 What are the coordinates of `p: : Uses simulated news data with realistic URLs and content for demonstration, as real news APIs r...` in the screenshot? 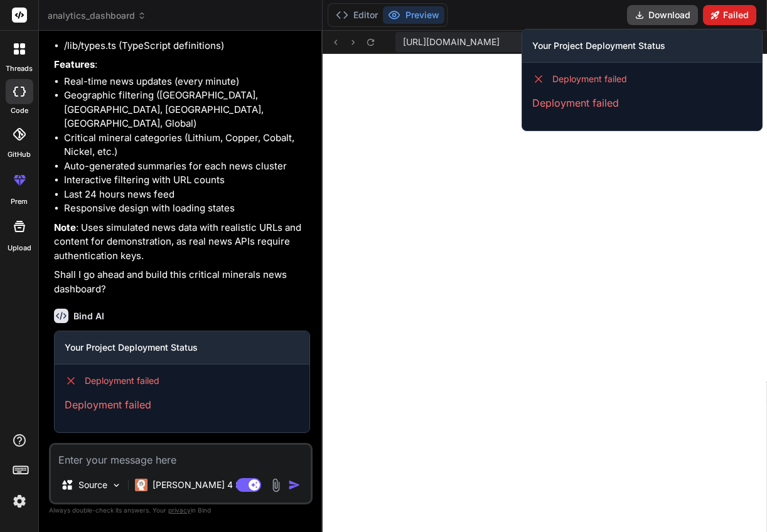 It's located at (182, 242).